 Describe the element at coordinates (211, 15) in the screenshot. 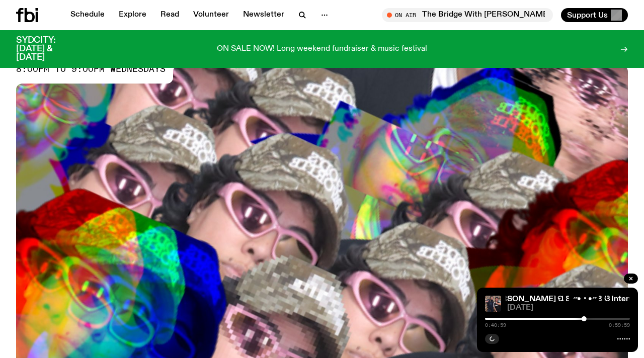

I see `a: Volunteer` at that location.